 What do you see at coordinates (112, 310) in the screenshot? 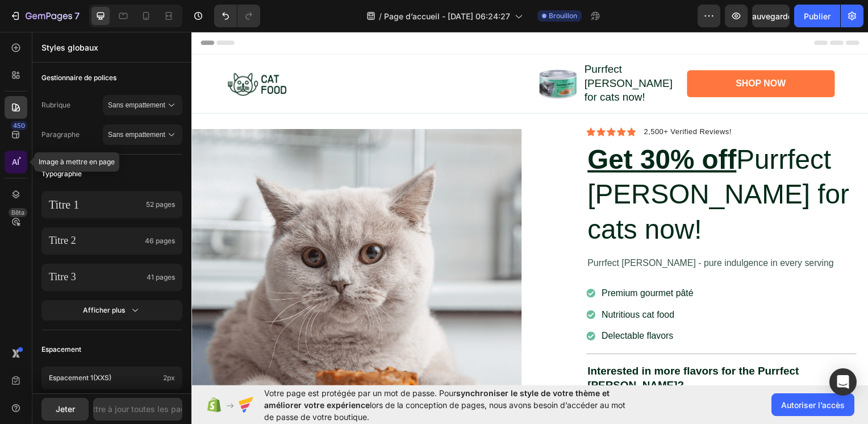
I see `button: Afficher plus` at bounding box center [112, 310].